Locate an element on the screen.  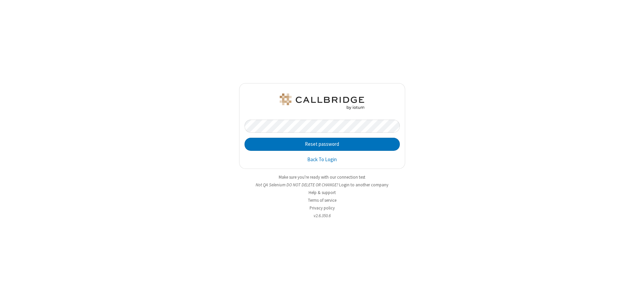
a: Back To Login is located at coordinates (322, 159).